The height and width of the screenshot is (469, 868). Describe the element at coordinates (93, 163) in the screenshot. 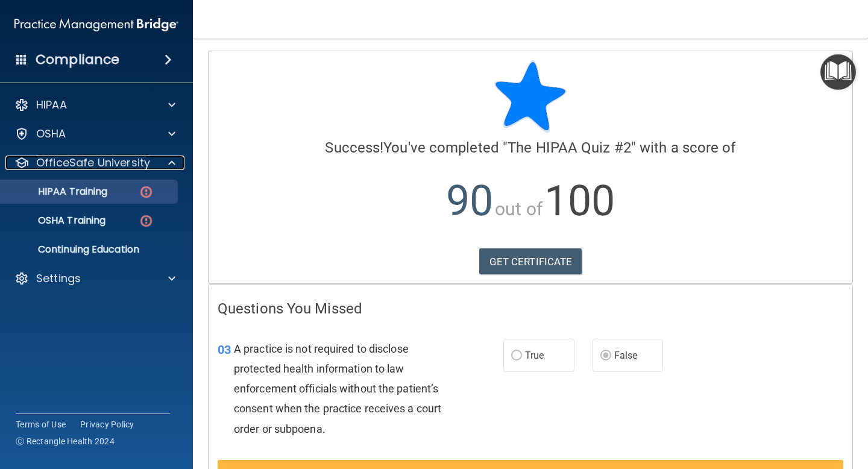

I see `p: OfficeSafe University` at that location.